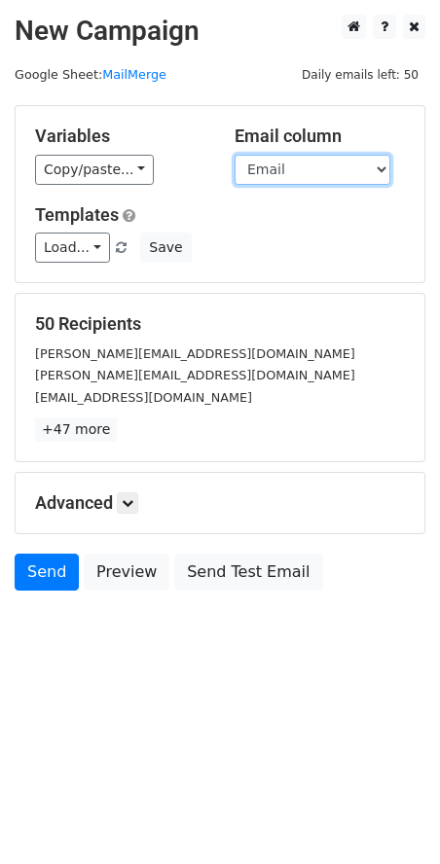 This screenshot has width=440, height=864. Describe the element at coordinates (47, 572) in the screenshot. I see `a: Send` at that location.